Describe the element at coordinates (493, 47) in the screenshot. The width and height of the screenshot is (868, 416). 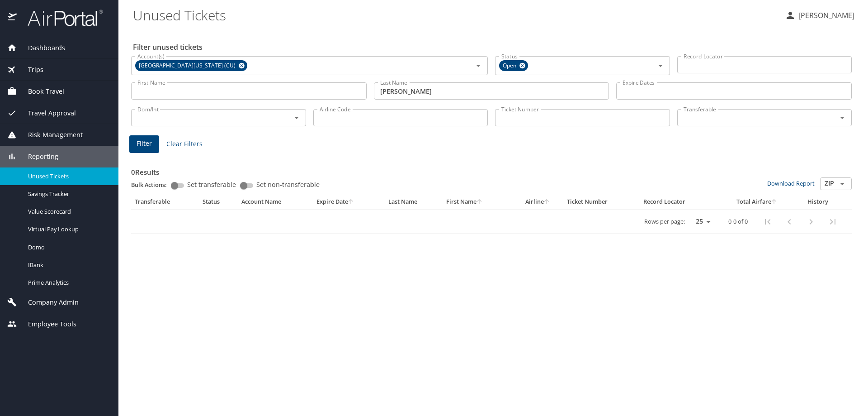
I see `h2: Filter unused tickets` at that location.